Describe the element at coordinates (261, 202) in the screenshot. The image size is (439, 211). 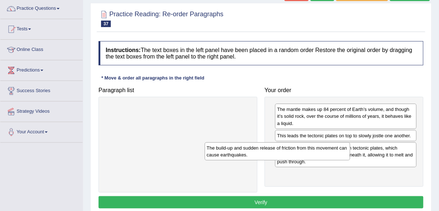
I see `button: Verify` at that location.